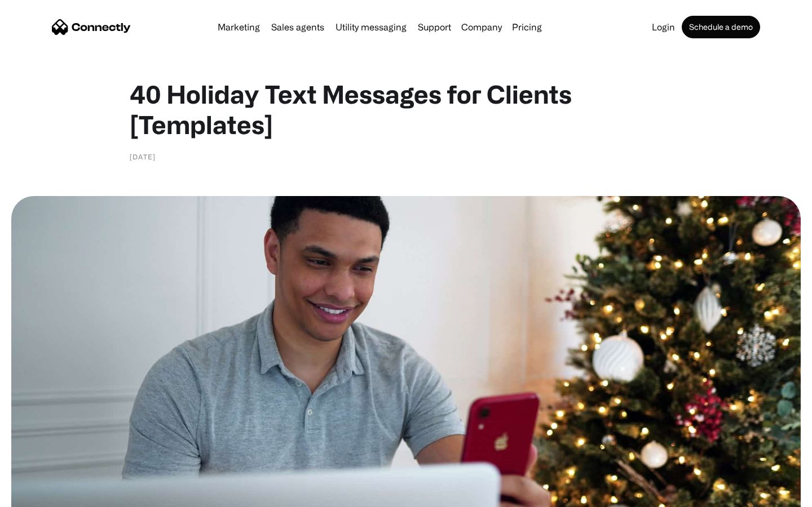 The height and width of the screenshot is (507, 812). What do you see at coordinates (39, 495) in the screenshot?
I see `aside: Language selected: English` at bounding box center [39, 495].